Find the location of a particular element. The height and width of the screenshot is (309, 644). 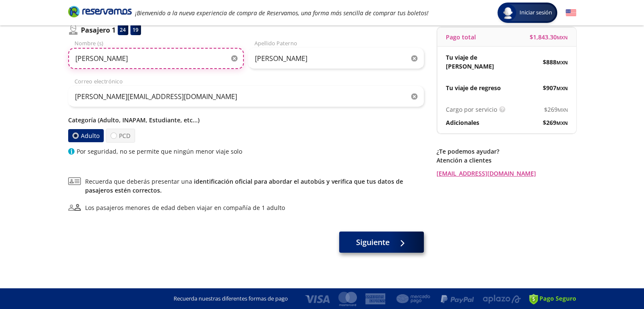

p: Pasajero 1 is located at coordinates (98, 30).